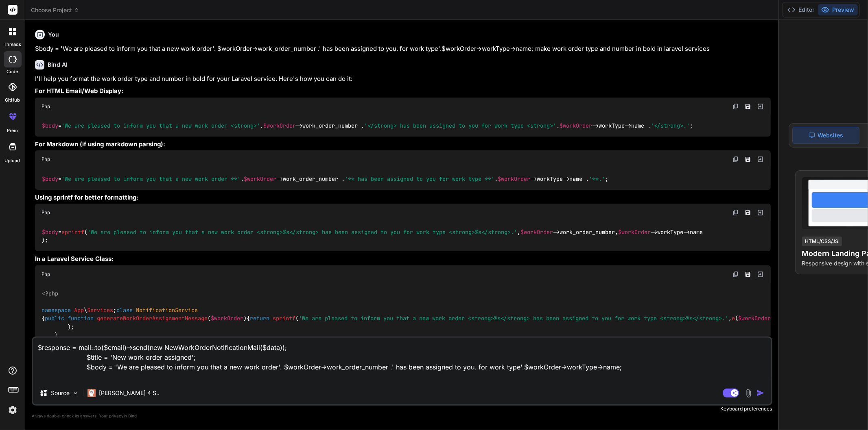 The image size is (868, 430). What do you see at coordinates (56, 310) in the screenshot?
I see `span: namespace` at bounding box center [56, 310].